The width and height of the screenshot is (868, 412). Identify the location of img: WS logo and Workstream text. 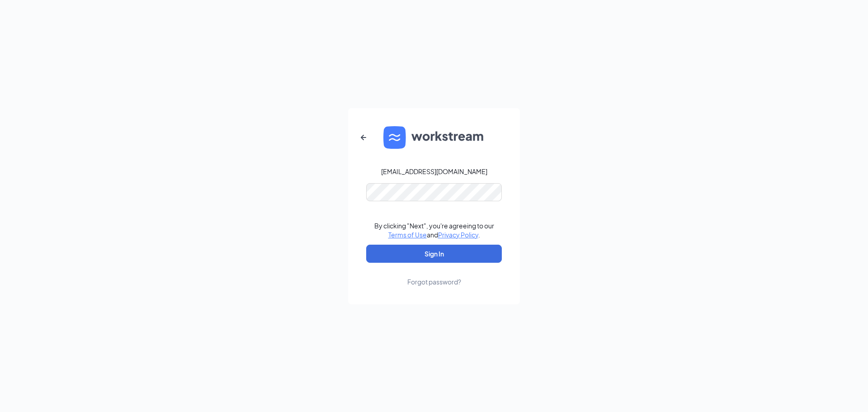
(434, 137).